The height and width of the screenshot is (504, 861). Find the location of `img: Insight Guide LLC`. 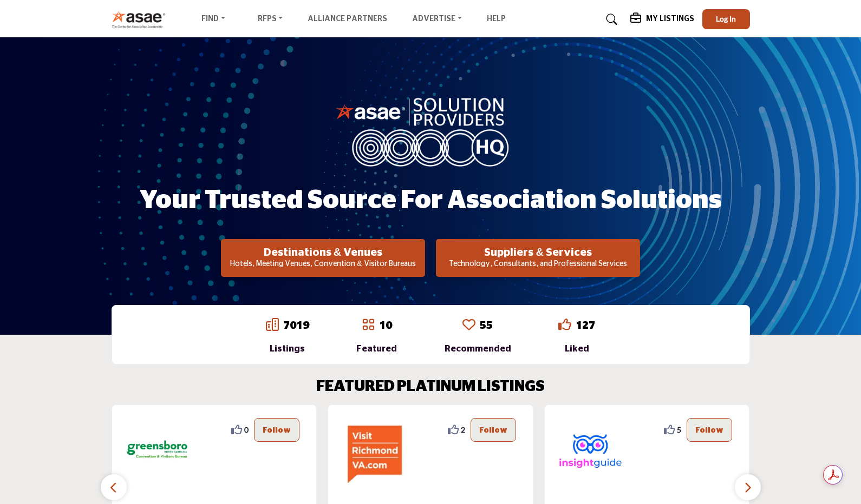

img: Insight Guide LLC is located at coordinates (590, 451).